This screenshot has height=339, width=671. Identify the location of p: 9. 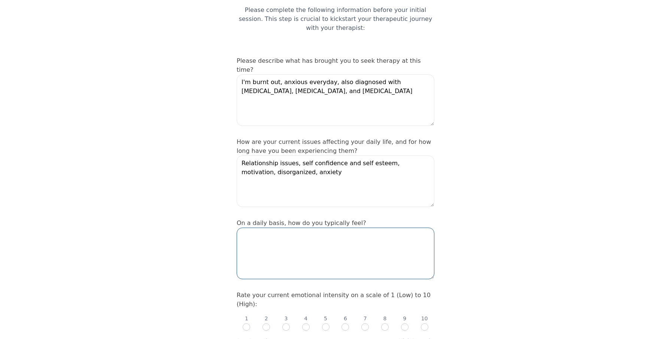
(404, 319).